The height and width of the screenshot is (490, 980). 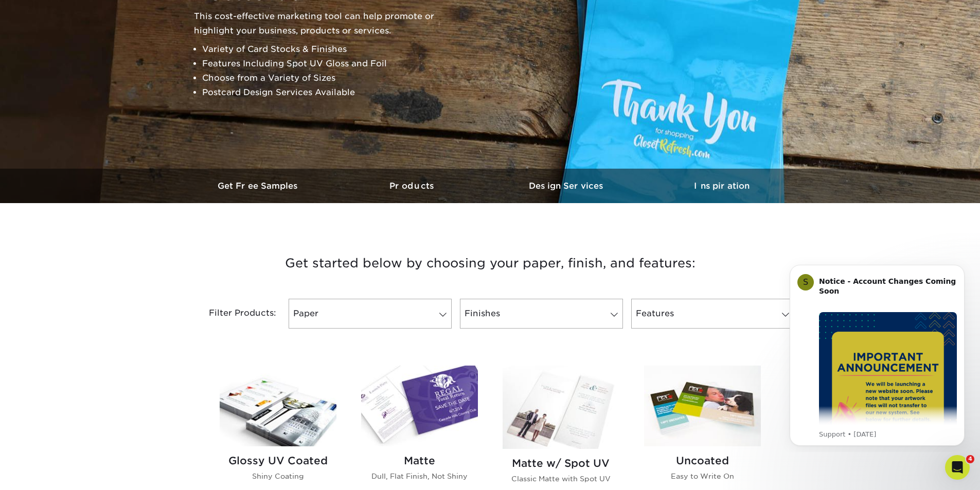 What do you see at coordinates (713, 314) in the screenshot?
I see `a: Features` at bounding box center [713, 314].